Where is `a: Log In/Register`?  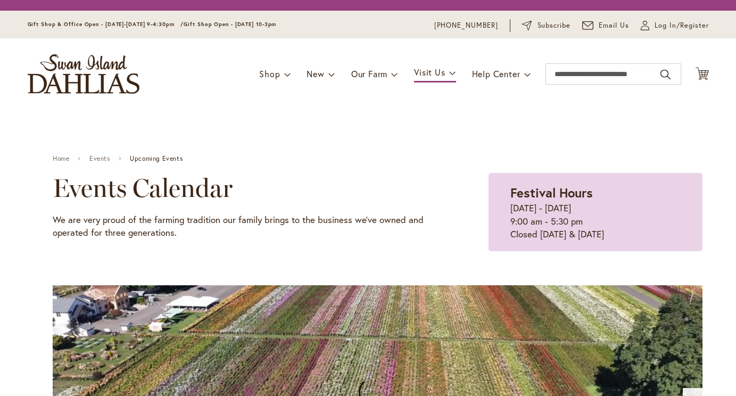 a: Log In/Register is located at coordinates (675, 26).